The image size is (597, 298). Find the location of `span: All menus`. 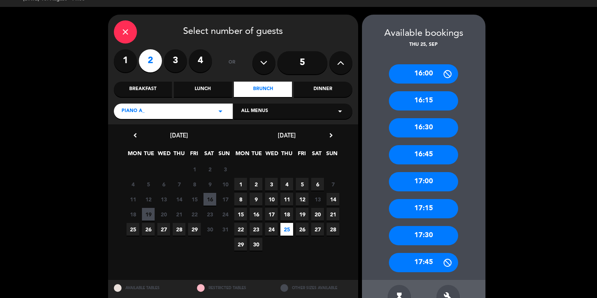

span: All menus is located at coordinates (255, 111).